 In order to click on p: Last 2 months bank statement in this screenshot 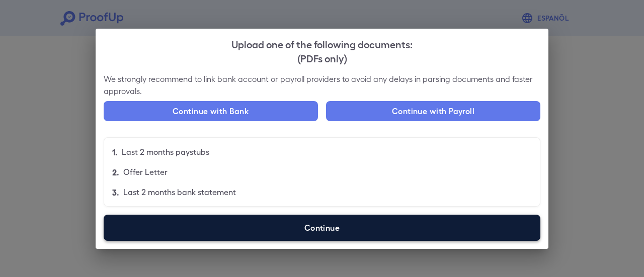, I will do `click(180, 192)`.